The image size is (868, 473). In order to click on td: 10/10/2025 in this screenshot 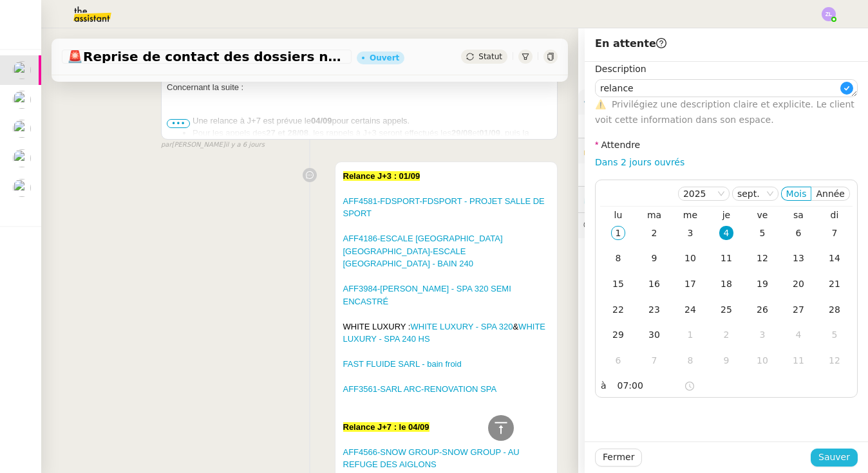, I will do `click(763, 361)`.